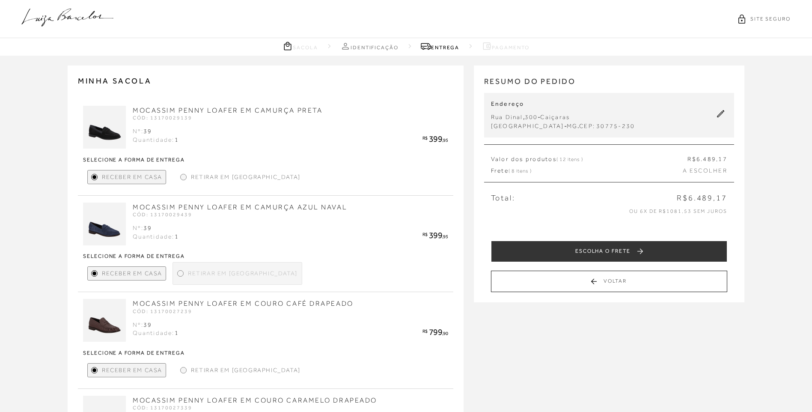 Image resolution: width=812 pixels, height=412 pixels. Describe the element at coordinates (609, 251) in the screenshot. I see `button: ESCOLHA O FRETE` at that location.